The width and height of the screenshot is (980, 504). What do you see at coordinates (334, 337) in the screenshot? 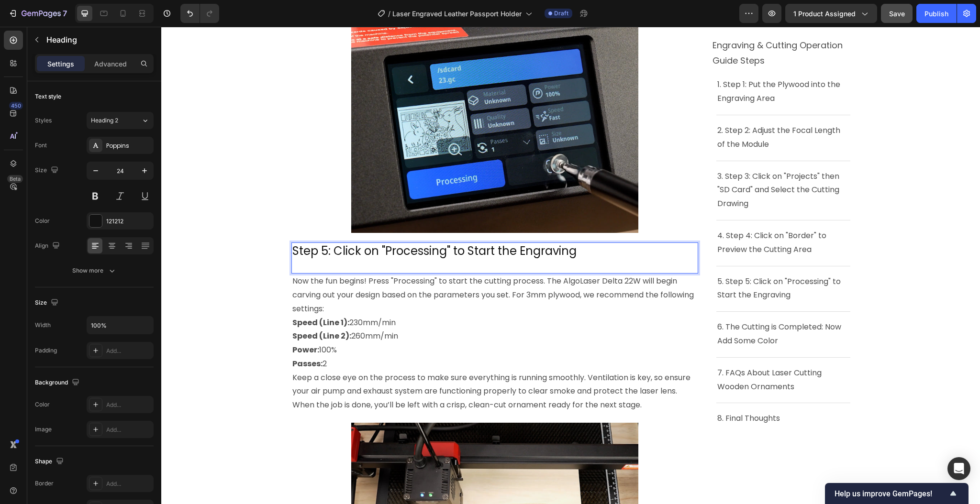
I see `p: 2` at bounding box center [334, 337].